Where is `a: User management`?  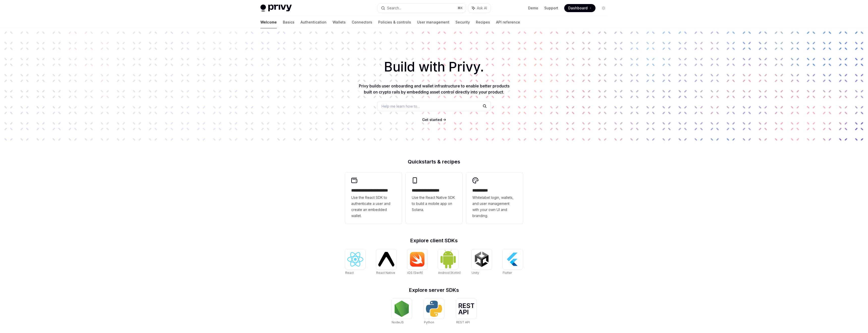 a: User management is located at coordinates (434, 22).